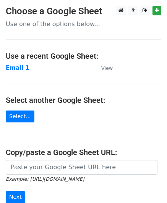 The image size is (167, 203). What do you see at coordinates (18, 68) in the screenshot?
I see `strong: Email 1` at bounding box center [18, 68].